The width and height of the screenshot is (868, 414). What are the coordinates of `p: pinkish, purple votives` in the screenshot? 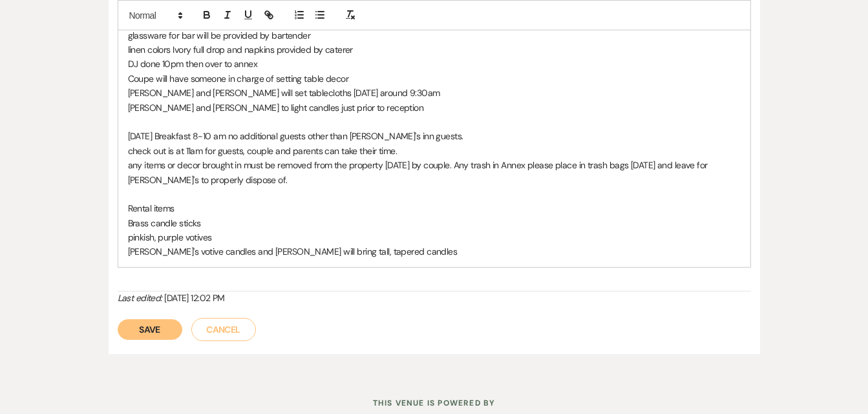 It's located at (434, 238).